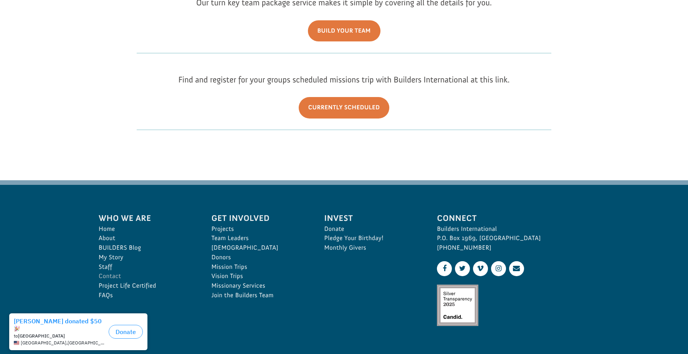 The image size is (688, 354). Describe the element at coordinates (259, 257) in the screenshot. I see `a: Donors` at that location.